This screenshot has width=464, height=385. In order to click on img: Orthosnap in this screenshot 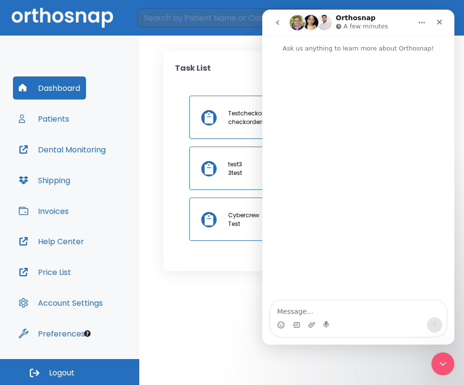, I will do `click(62, 17)`.